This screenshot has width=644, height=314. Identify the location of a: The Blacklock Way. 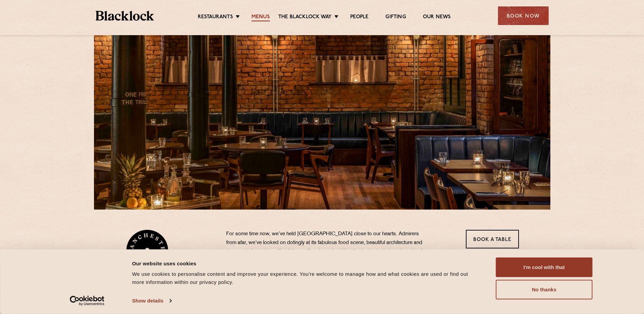
(305, 17).